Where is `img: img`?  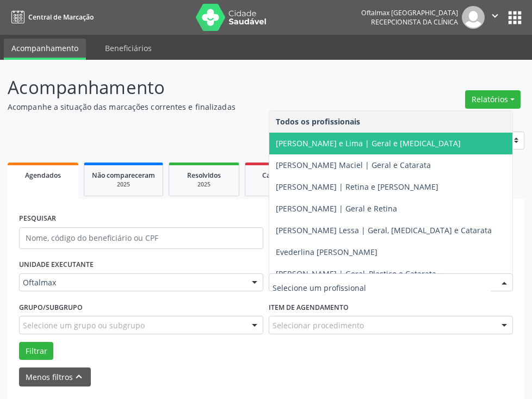
img: img is located at coordinates (473, 17).